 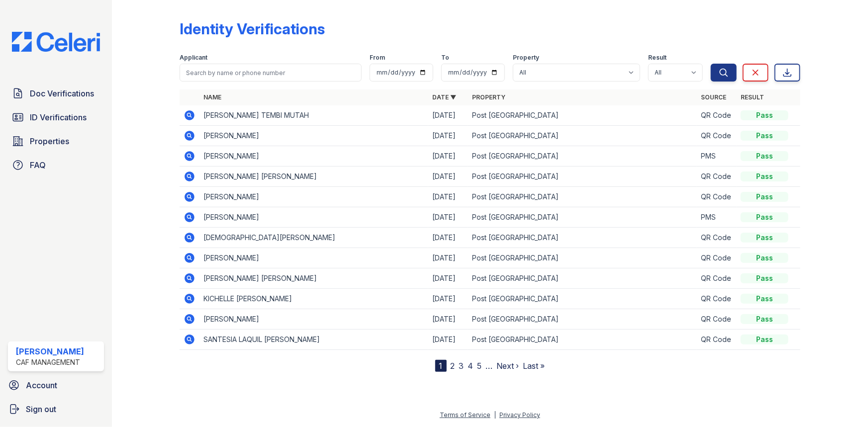 I want to click on a: Privacy Policy, so click(x=519, y=415).